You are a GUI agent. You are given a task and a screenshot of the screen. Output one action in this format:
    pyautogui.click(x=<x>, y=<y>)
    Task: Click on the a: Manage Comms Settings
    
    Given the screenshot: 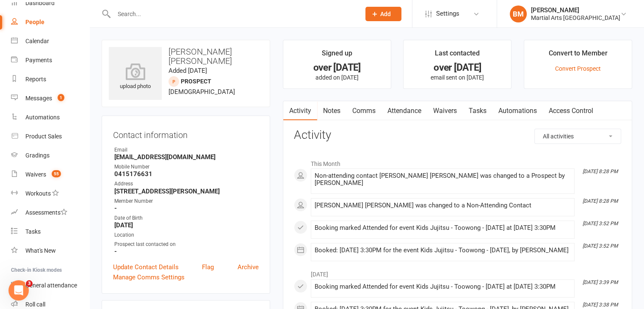 What is the action you would take?
    pyautogui.click(x=148, y=277)
    